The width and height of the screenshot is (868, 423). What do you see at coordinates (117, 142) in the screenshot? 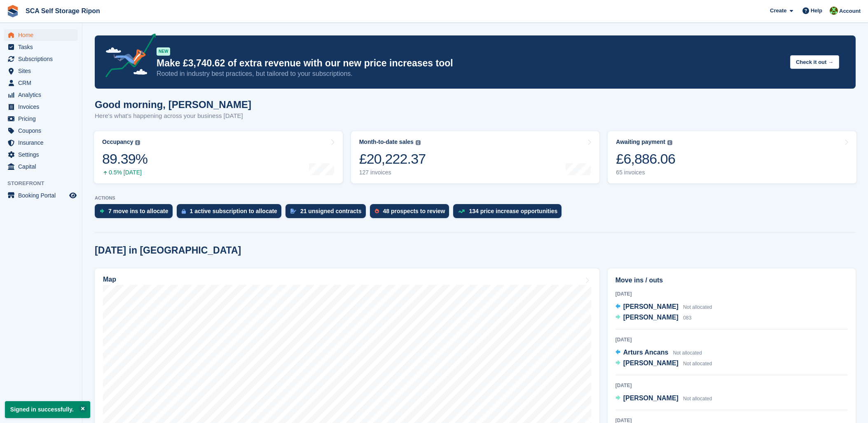
I see `div: Occupancy` at bounding box center [117, 142].